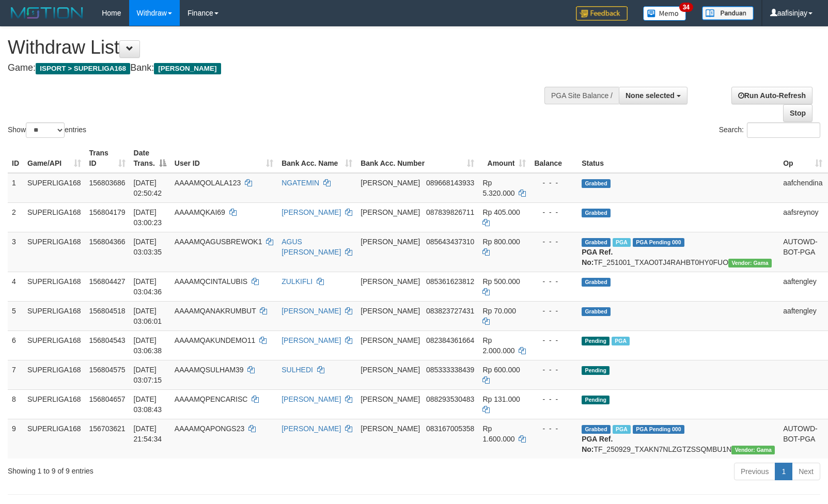 Image resolution: width=828 pixels, height=504 pixels. Describe the element at coordinates (107, 212) in the screenshot. I see `span: 156804179` at that location.